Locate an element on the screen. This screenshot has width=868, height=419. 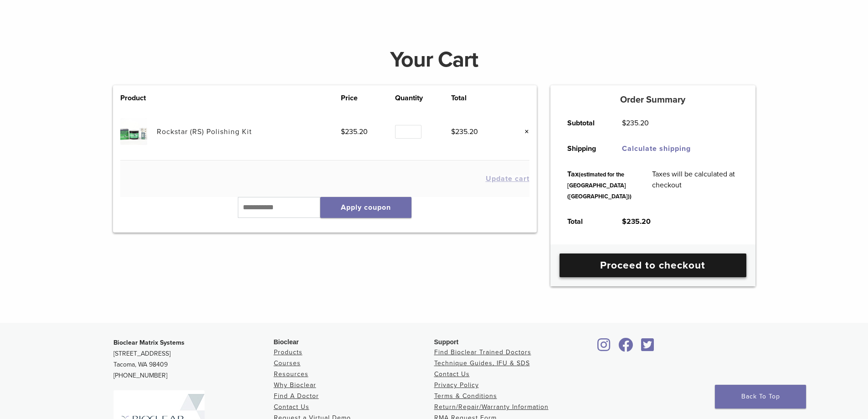
th: Quantity is located at coordinates (423, 98).